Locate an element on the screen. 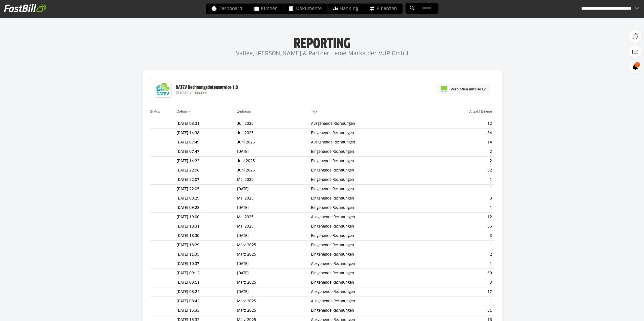 The image size is (644, 321). span: Kunden is located at coordinates (266, 9).